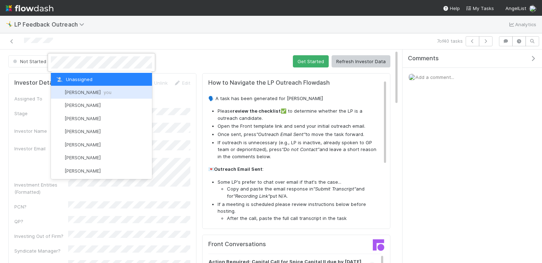  I want to click on img: avatar_7e1c67d1-c55a-4d71-9394-c171c6adeb61.png, so click(59, 118).